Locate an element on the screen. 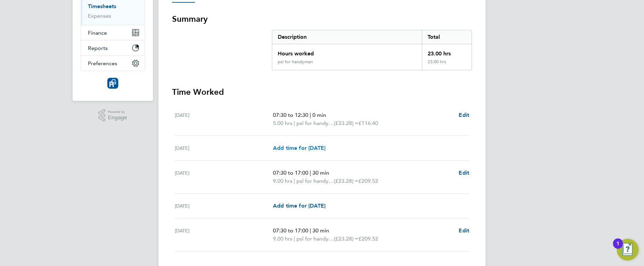 This screenshot has height=266, width=644. span: Finance is located at coordinates (97, 33).